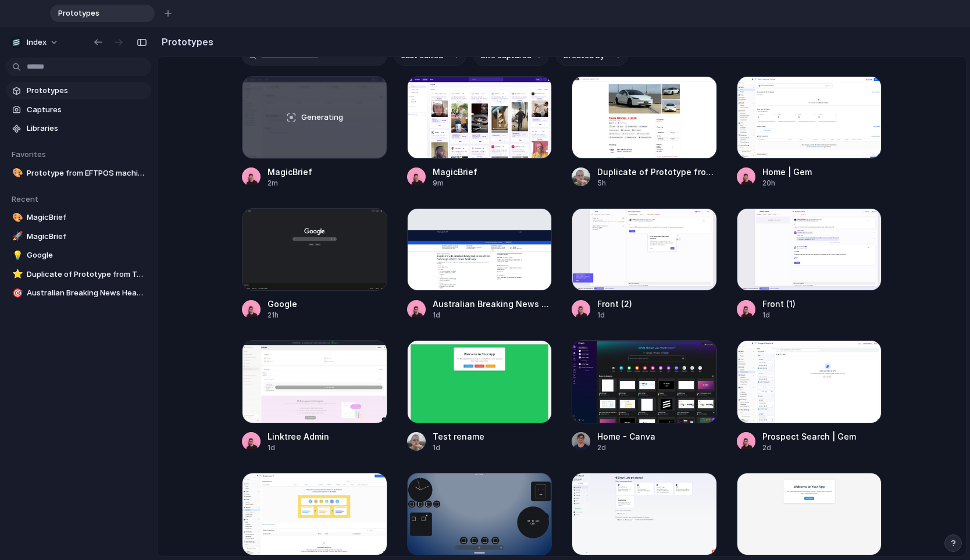 The width and height of the screenshot is (970, 560). What do you see at coordinates (809, 436) in the screenshot?
I see `div: Prospect Search | Gem` at bounding box center [809, 436].